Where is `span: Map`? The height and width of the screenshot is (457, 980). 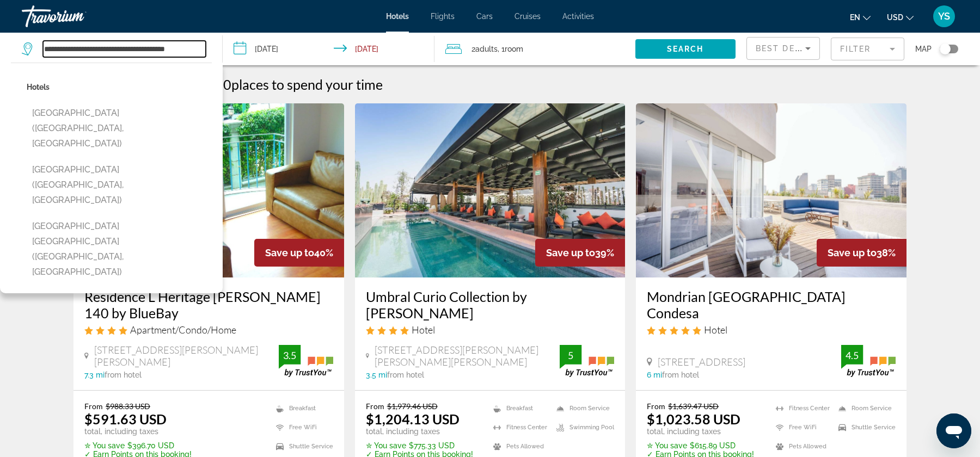 span: Map is located at coordinates (924, 49).